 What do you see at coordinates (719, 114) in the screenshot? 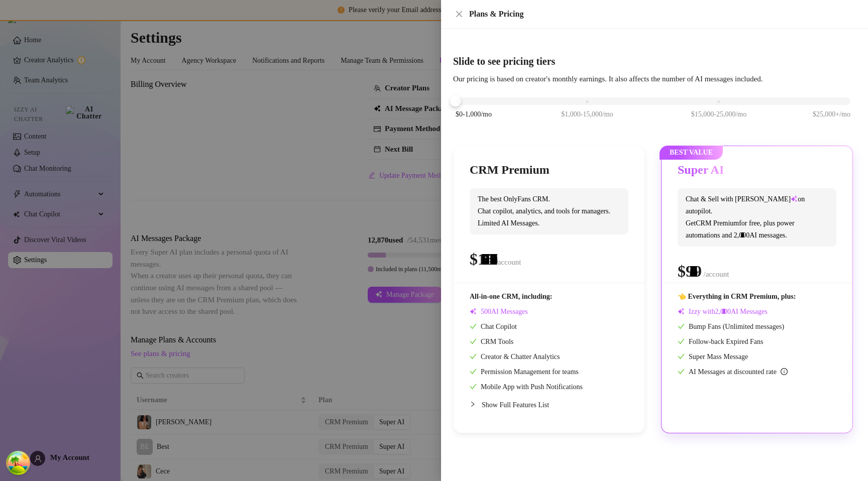
I see `span: $15,000-25,000/mo` at bounding box center [719, 114].